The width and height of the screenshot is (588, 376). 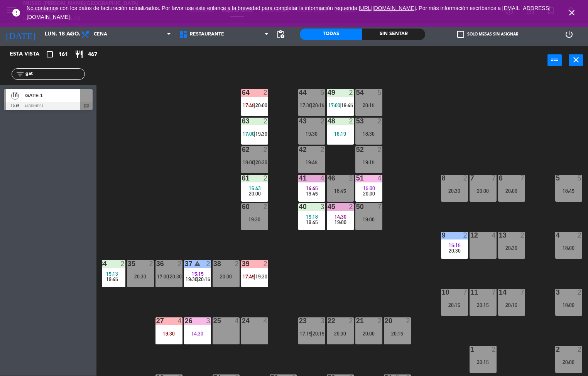 What do you see at coordinates (185, 264) in the screenshot?
I see `div: 37` at bounding box center [185, 264].